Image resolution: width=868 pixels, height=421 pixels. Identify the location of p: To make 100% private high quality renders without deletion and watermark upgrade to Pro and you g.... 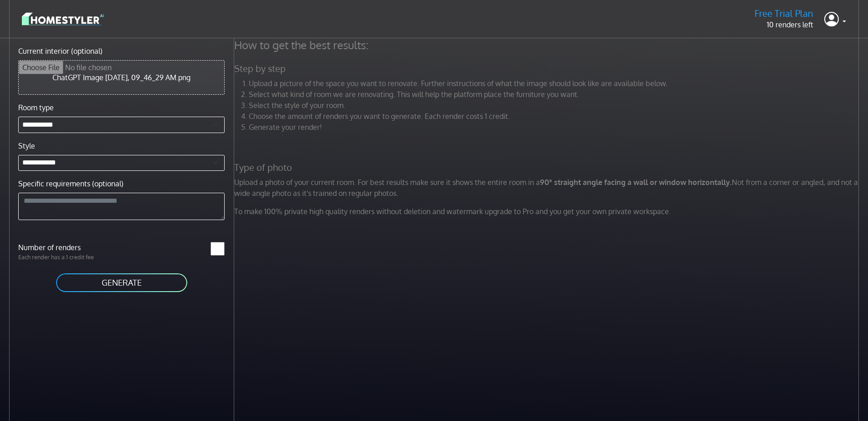
(548, 212).